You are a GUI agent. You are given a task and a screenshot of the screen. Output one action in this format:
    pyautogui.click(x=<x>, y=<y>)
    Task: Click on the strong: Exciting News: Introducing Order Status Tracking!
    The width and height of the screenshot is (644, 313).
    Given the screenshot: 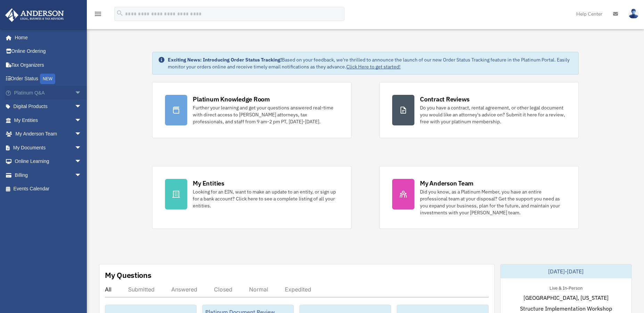 What is the action you would take?
    pyautogui.click(x=225, y=60)
    